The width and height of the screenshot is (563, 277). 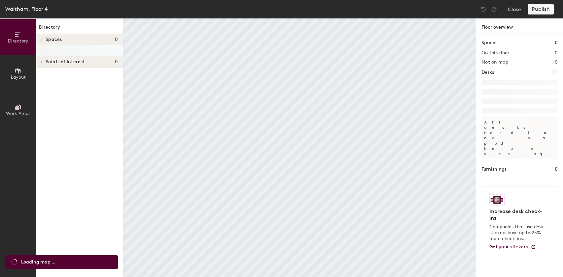 I want to click on canvas: Map, so click(x=299, y=148).